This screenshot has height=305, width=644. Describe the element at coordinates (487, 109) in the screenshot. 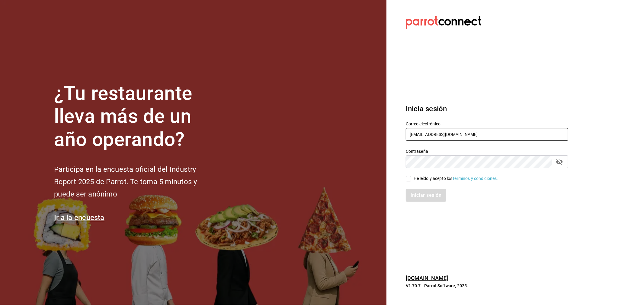

I see `h3: Inicia sesión` at that location.